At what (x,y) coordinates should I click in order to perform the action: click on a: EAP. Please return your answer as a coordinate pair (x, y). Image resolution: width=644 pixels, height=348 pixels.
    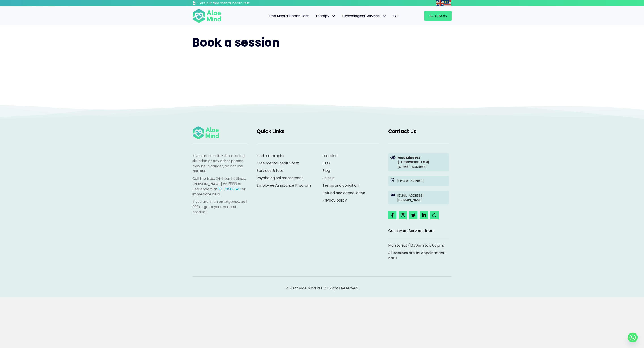
    Looking at the image, I should click on (396, 16).